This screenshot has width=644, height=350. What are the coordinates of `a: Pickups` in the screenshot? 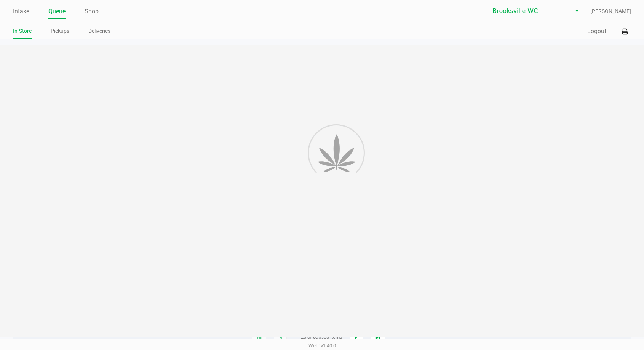 It's located at (60, 31).